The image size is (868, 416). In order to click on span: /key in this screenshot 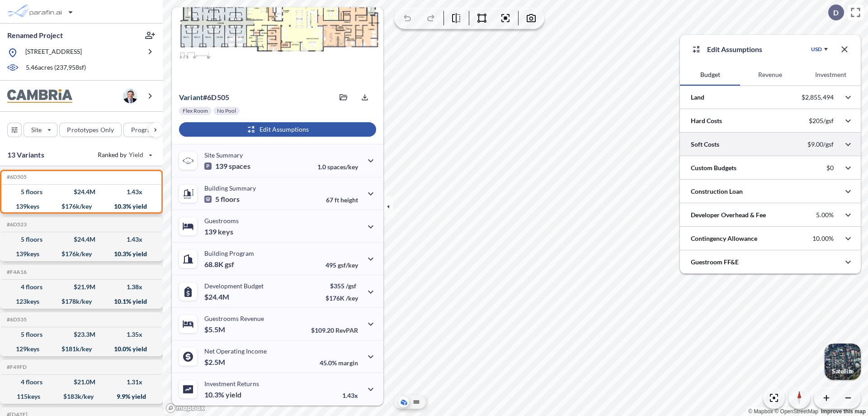, I will do `click(352, 298)`.